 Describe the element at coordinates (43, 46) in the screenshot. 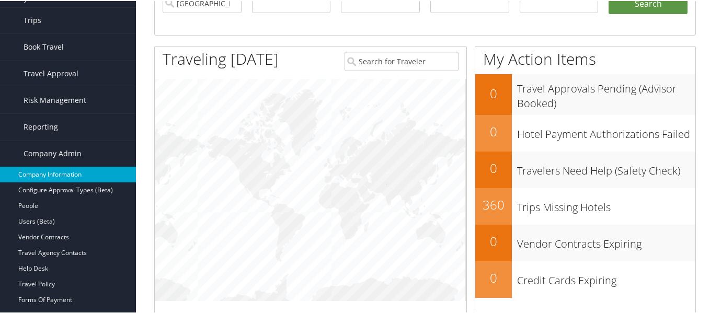

I see `span: Book Travel` at that location.